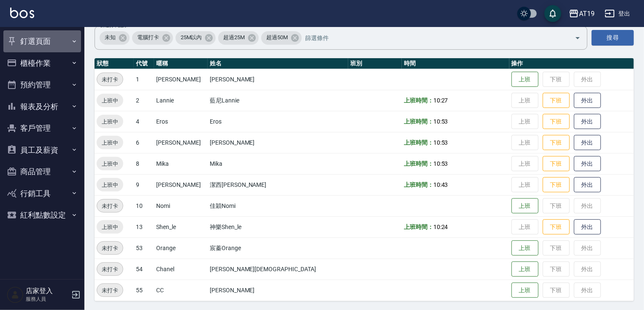 Image resolution: width=644 pixels, height=310 pixels. Describe the element at coordinates (42, 63) in the screenshot. I see `button: 櫃檯作業` at that location.